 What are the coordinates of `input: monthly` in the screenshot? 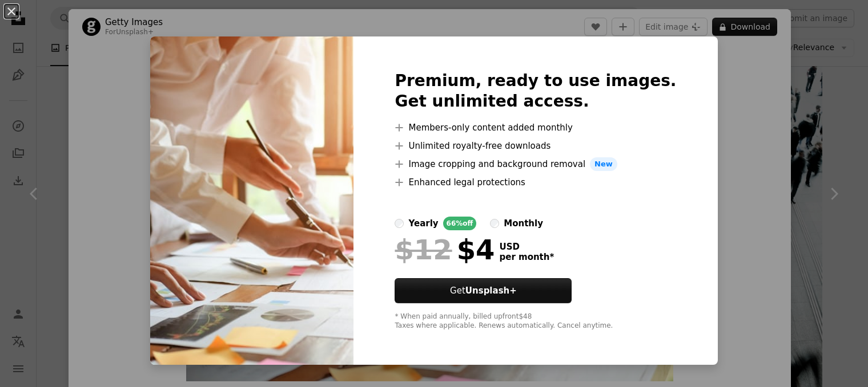 It's located at (495, 224).